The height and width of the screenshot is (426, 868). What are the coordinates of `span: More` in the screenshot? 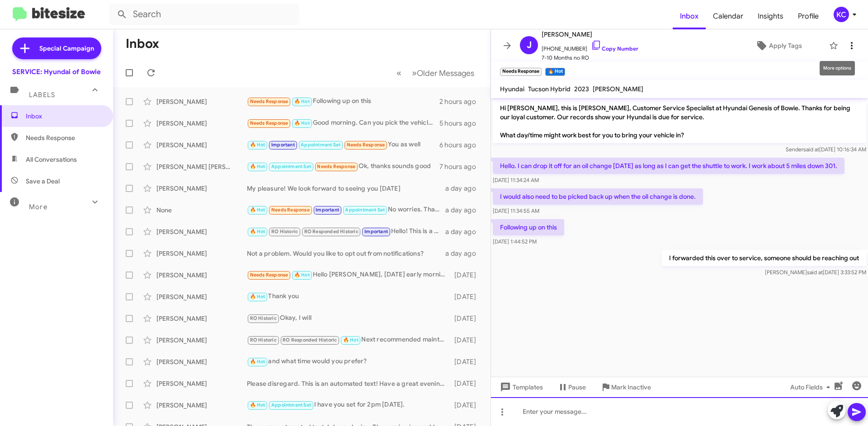 It's located at (38, 207).